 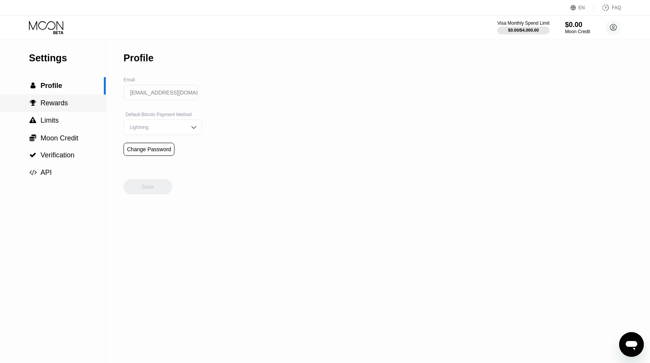 I want to click on div: Settings, so click(x=67, y=58).